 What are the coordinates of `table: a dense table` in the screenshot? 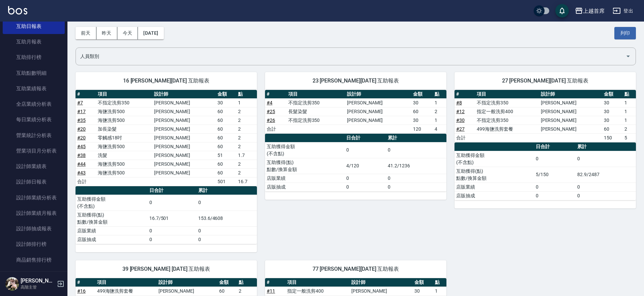 It's located at (356, 163).